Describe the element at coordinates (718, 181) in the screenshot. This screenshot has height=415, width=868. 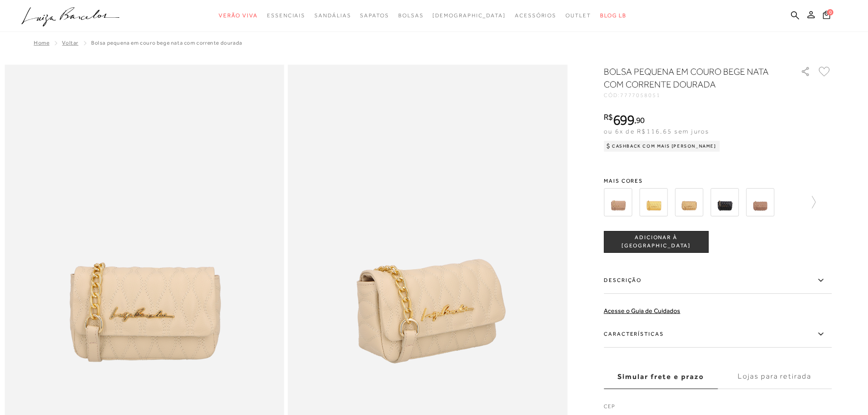
I see `span: Mais cores` at that location.